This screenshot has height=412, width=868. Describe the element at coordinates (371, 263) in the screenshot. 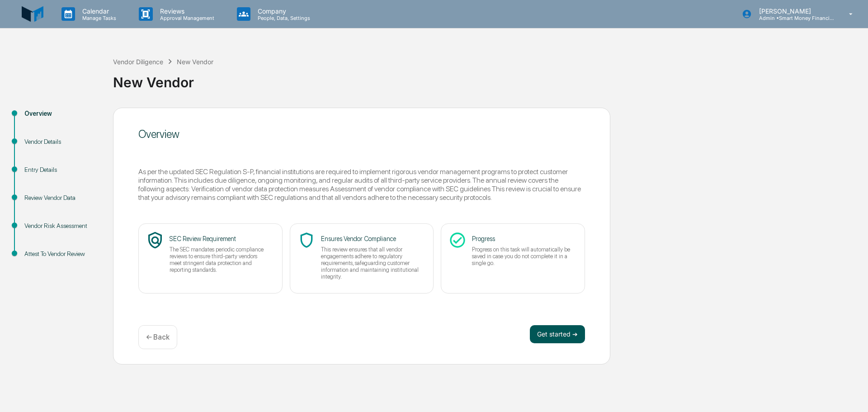

I see `p: This review ensures that all vendor engagements adhere to regulatory requirements, safeguarding c...` at that location.